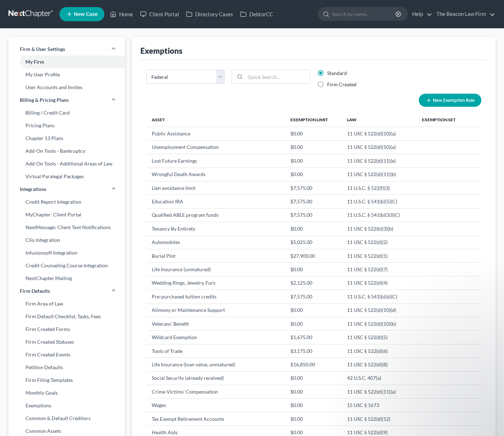 The width and height of the screenshot is (504, 436). I want to click on a: Credit Counseling Course Integration, so click(66, 265).